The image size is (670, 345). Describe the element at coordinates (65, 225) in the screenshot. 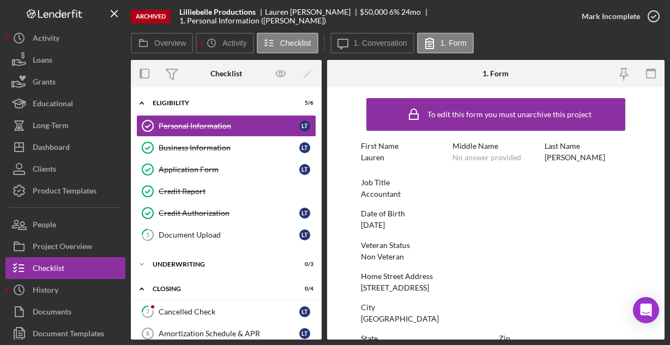

I see `a: People` at that location.